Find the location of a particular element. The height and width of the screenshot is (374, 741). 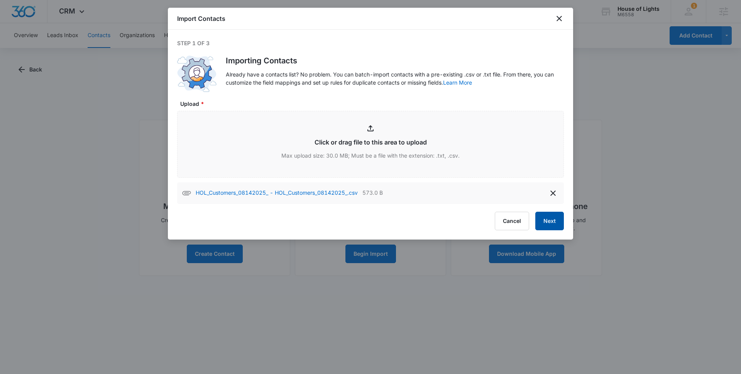

p: Already have a contacts list? No problem. You can batch-import contacts with a pre-existing .csv ... is located at coordinates (395, 78).